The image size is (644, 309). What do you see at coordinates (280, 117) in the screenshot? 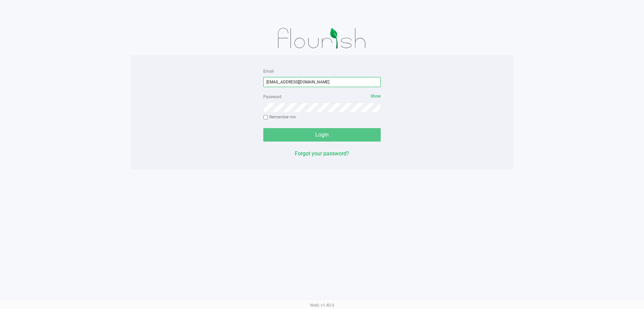
I see `label: Remember me` at bounding box center [280, 117].